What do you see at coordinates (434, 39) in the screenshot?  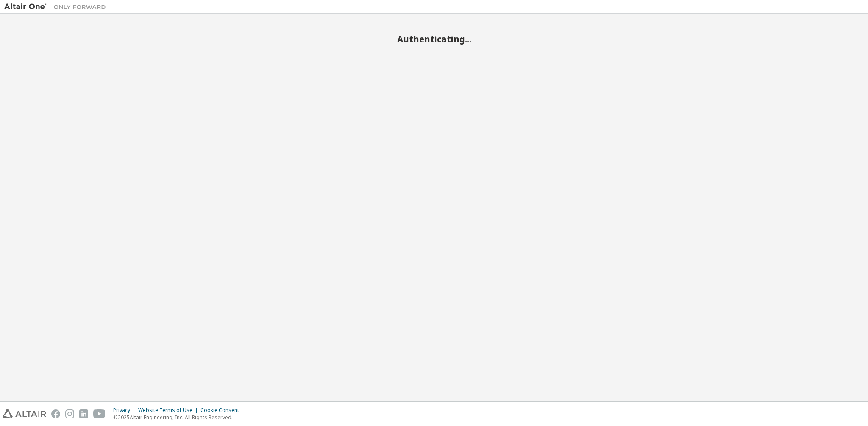 I see `h2: Authenticating...` at bounding box center [434, 39].